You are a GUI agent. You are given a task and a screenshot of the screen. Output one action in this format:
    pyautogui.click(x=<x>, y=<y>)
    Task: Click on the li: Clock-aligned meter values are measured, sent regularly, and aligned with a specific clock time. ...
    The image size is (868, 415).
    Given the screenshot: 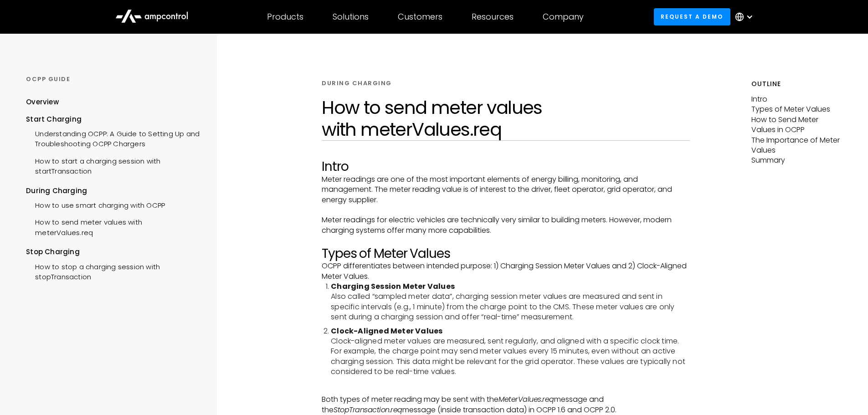 What is the action you would take?
    pyautogui.click(x=510, y=352)
    